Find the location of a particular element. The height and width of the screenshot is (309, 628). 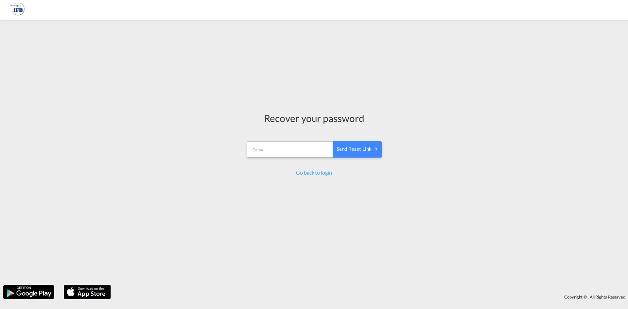

img: apple.png is located at coordinates (87, 292).